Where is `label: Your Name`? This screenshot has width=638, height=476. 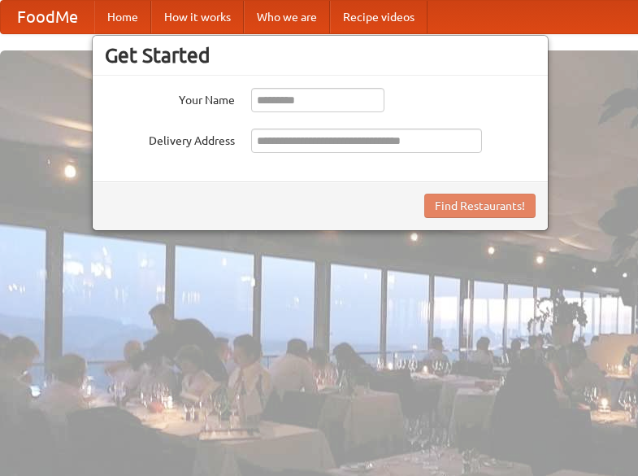 label: Your Name is located at coordinates (170, 98).